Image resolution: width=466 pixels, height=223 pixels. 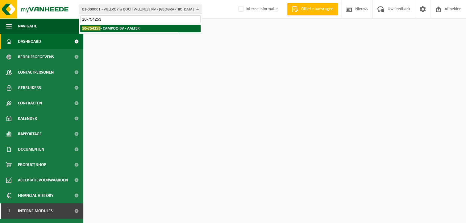 I want to click on span: Gebruikers, so click(x=29, y=88).